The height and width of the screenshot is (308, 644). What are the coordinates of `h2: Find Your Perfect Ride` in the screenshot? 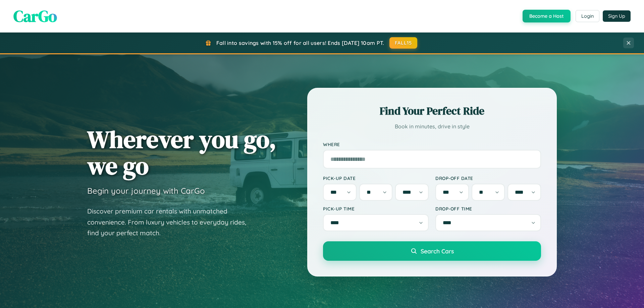 It's located at (432, 111).